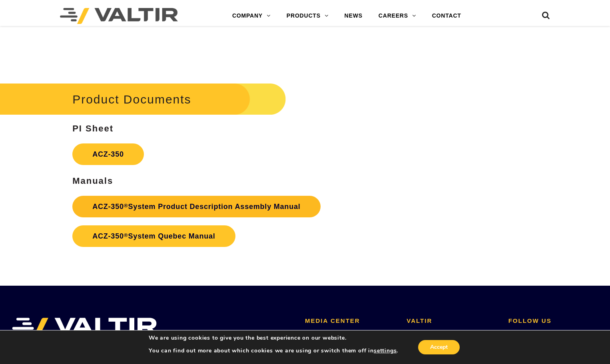  What do you see at coordinates (153, 236) in the screenshot?
I see `a: ACZ-350®System Quebec Manual` at bounding box center [153, 236].